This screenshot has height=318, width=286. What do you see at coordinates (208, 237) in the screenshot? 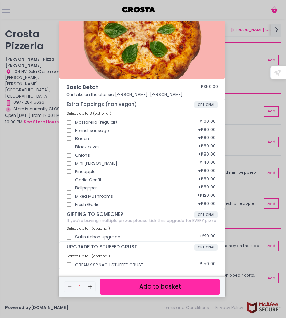
I see `div: + ₱10.00` at bounding box center [208, 237].